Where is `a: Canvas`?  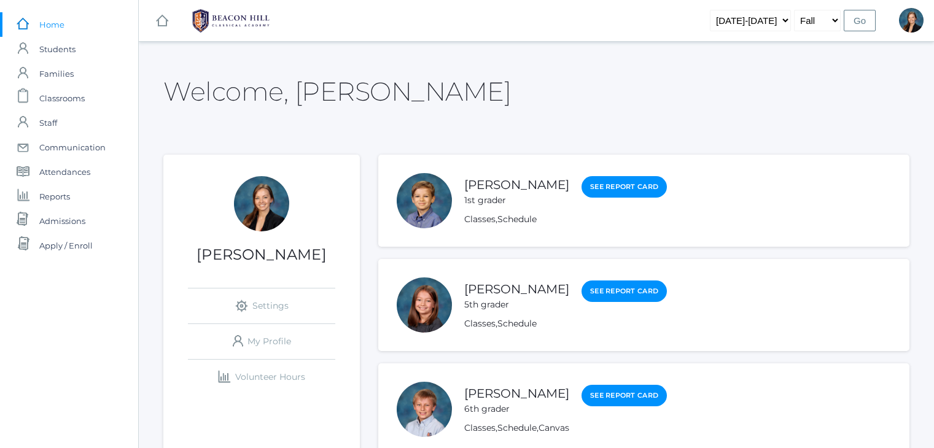
a: Canvas is located at coordinates (554, 428).